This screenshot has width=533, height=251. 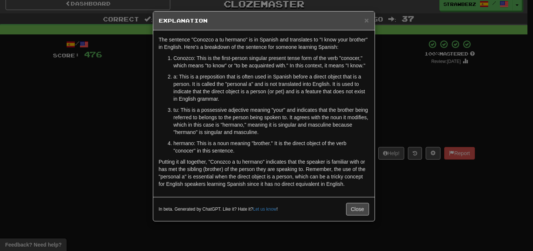 What do you see at coordinates (271, 147) in the screenshot?
I see `p: hermano: This is a noun meaning "brother." It is the direct object of the verb "conocer" in this ...` at bounding box center [271, 147].